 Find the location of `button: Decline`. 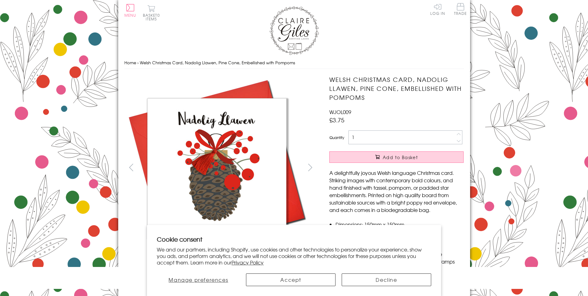

button: Decline is located at coordinates (386, 279).